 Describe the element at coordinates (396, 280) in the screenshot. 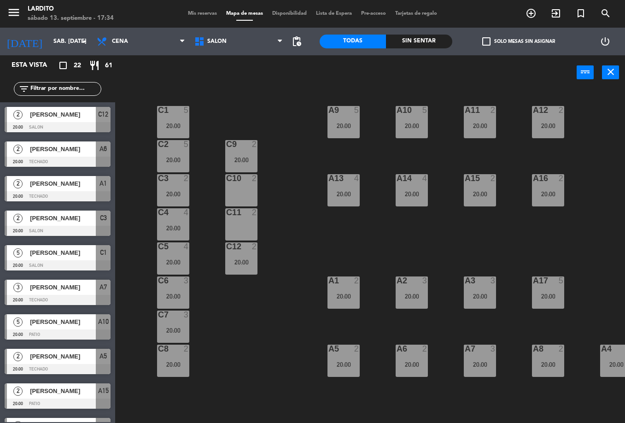

I see `div: A2` at that location.